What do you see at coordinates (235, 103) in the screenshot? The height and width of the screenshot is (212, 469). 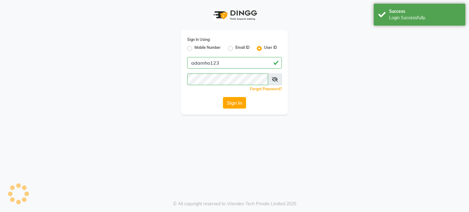 I see `button: Sign In` at bounding box center [235, 103].